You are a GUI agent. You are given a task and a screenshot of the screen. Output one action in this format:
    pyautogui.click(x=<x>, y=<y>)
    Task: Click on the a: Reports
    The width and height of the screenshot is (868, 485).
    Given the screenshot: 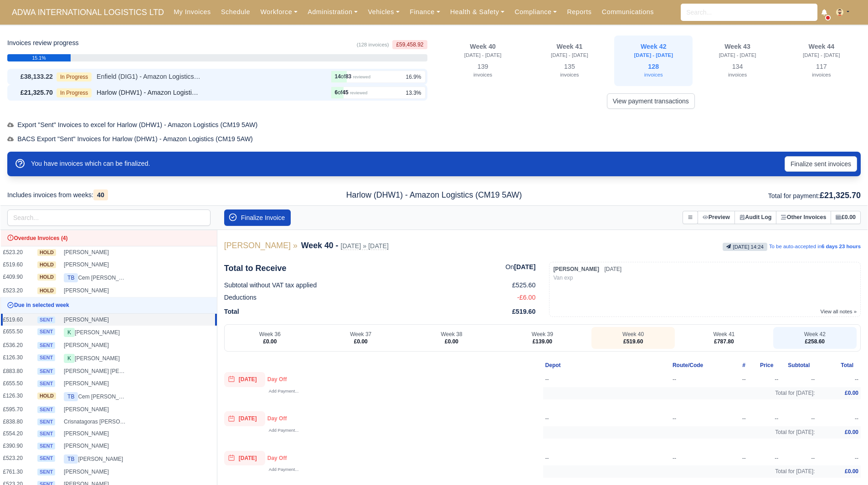 What is the action you would take?
    pyautogui.click(x=579, y=12)
    